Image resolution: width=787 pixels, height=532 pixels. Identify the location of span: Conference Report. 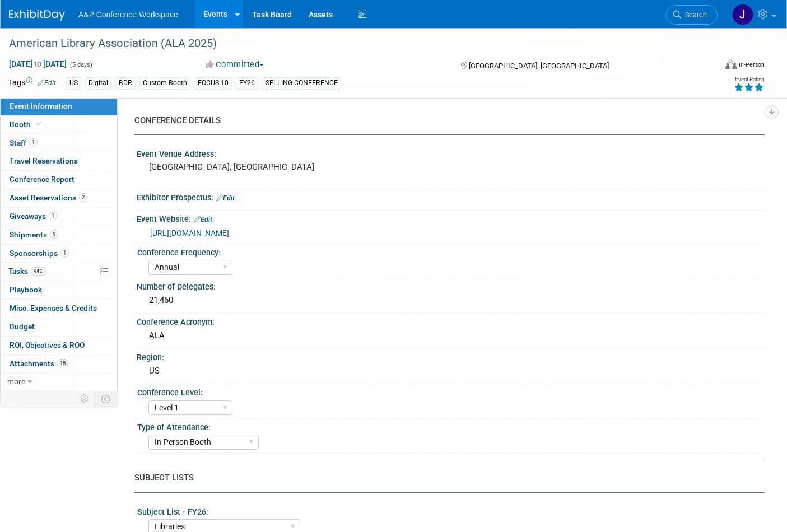
(42, 179).